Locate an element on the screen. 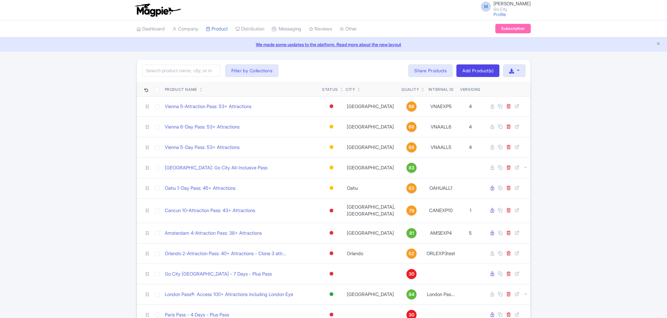  span: 5 is located at coordinates (471, 233).